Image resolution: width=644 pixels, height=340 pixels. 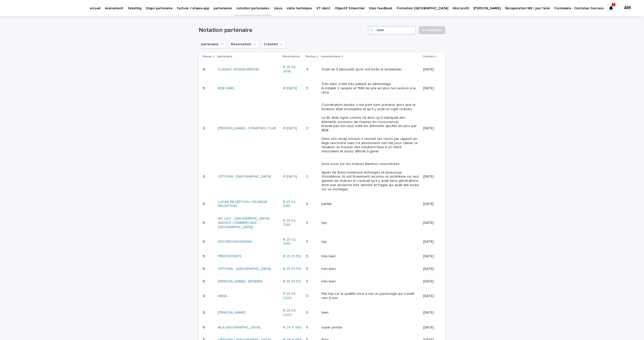 What do you see at coordinates (34, 8) in the screenshot?
I see `img: Ls34BcGeRexTGTNfXpUC` at bounding box center [34, 8].